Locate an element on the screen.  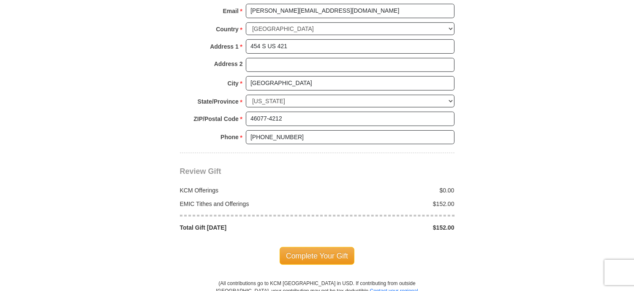
strong: Country is located at coordinates (227, 29).